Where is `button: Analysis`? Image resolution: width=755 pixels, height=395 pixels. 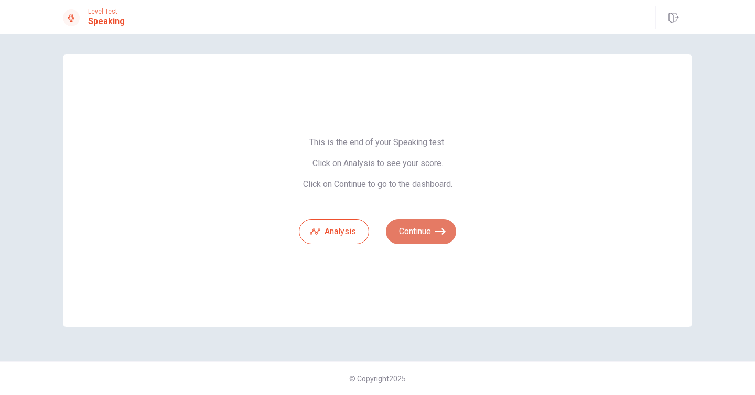
button: Analysis is located at coordinates (334, 232).